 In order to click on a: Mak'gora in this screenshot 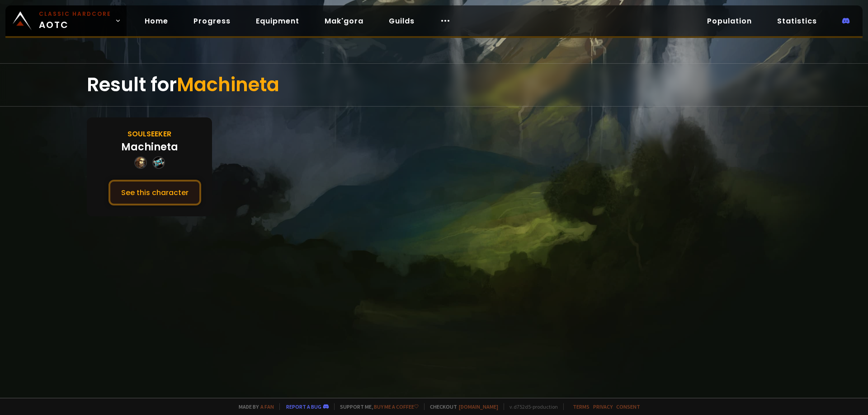, I will do `click(344, 20)`.